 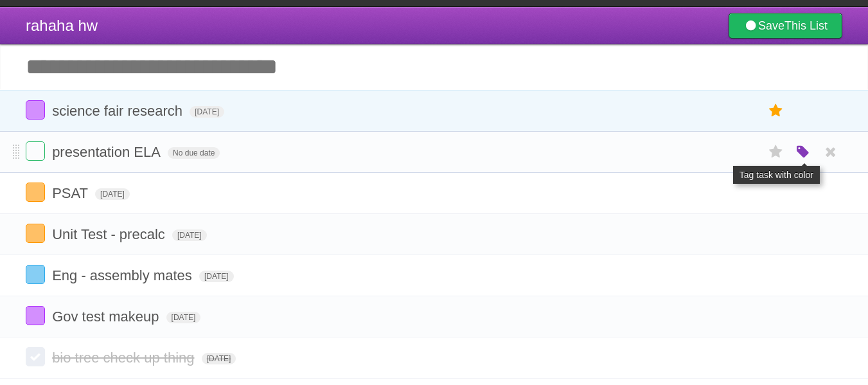 What do you see at coordinates (193, 153) in the screenshot?
I see `span: No due date` at bounding box center [193, 153].